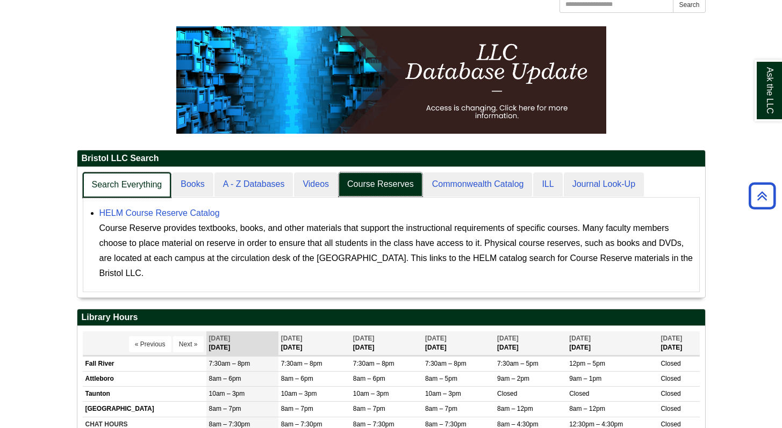 The width and height of the screenshot is (782, 428). What do you see at coordinates (513, 379) in the screenshot?
I see `span: 9am – 2pm` at bounding box center [513, 379].